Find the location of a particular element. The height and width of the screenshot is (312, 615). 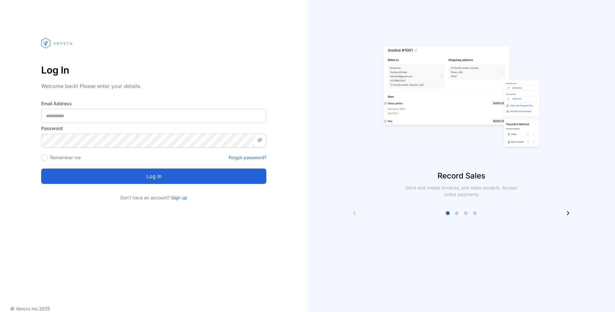

p: Don't have an account? is located at coordinates (154, 198).